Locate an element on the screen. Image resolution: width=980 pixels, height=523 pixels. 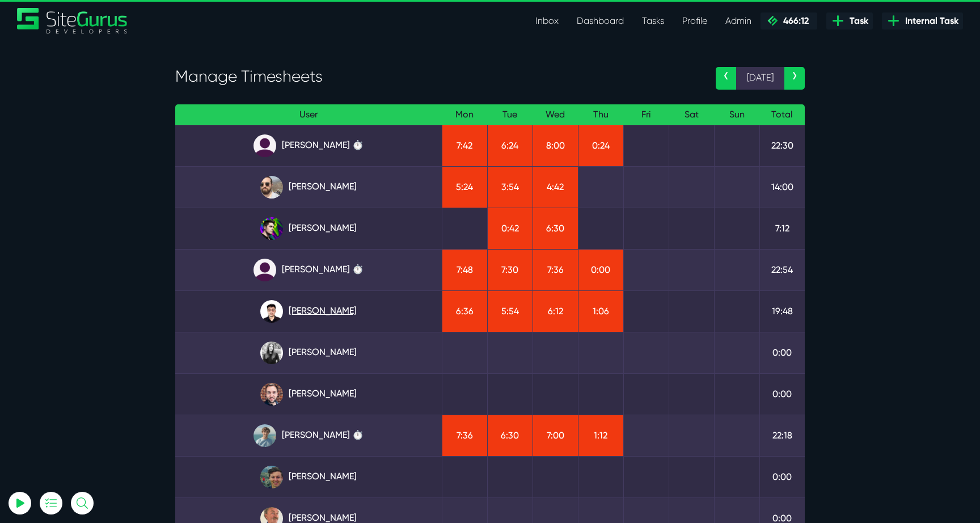
th: Mon is located at coordinates (464, 115).